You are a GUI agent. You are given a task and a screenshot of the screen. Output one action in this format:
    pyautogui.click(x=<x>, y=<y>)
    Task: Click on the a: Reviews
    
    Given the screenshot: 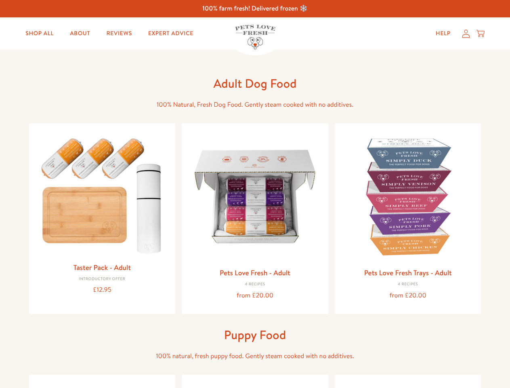 What is the action you would take?
    pyautogui.click(x=119, y=34)
    